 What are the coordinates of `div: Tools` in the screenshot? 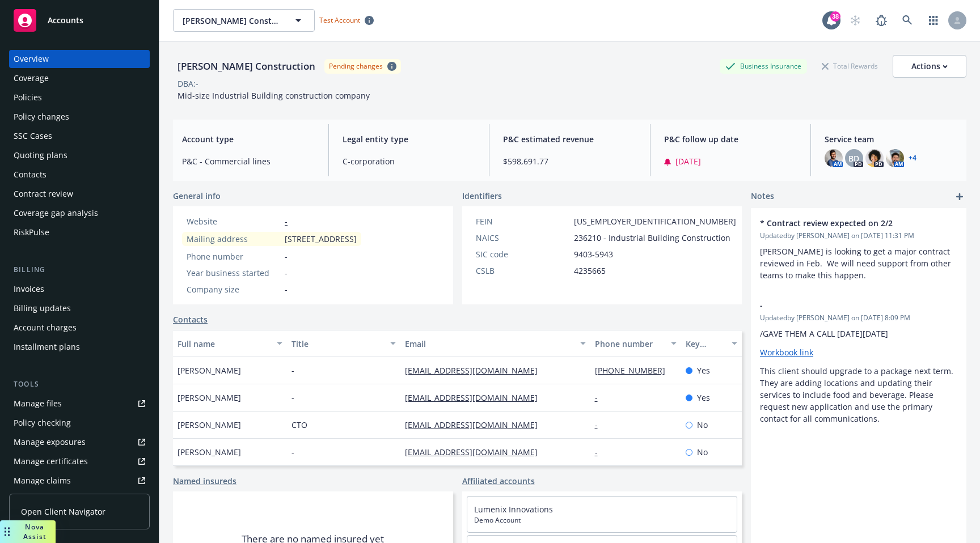 It's located at (79, 385).